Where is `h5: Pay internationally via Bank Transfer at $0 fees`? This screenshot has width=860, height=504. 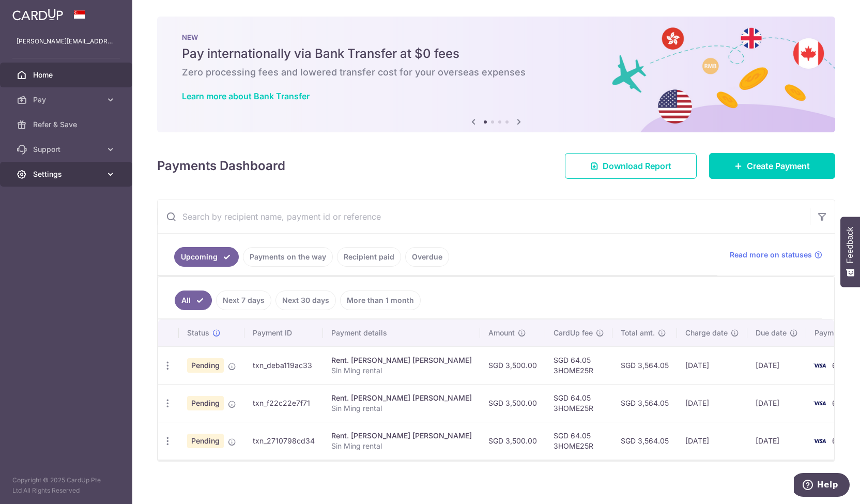 h5: Pay internationally via Bank Transfer at $0 fees is located at coordinates (496, 54).